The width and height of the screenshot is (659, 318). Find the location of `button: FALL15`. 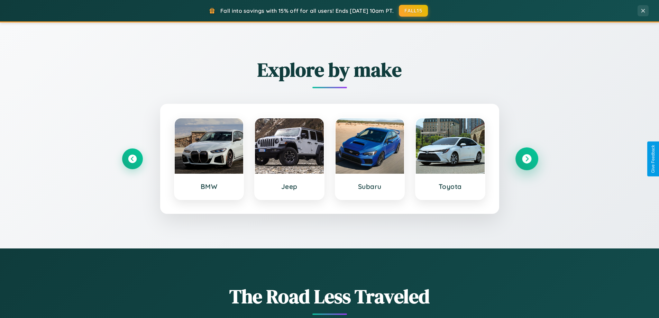

button: FALL15 is located at coordinates (413, 11).